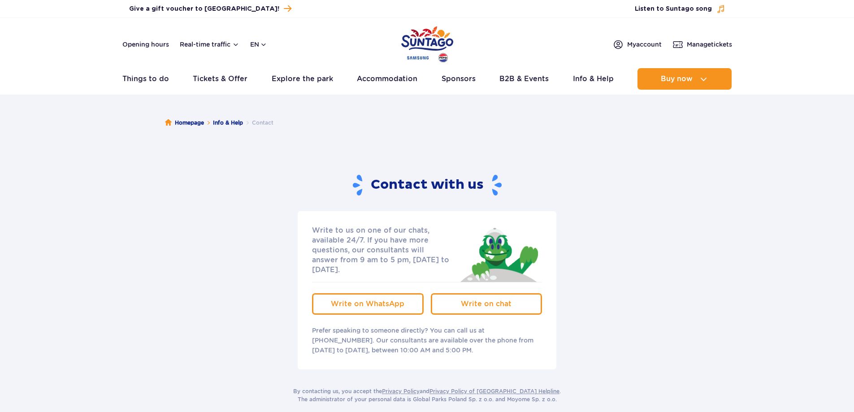  I want to click on a: Write on WhatsApp, so click(368, 304).